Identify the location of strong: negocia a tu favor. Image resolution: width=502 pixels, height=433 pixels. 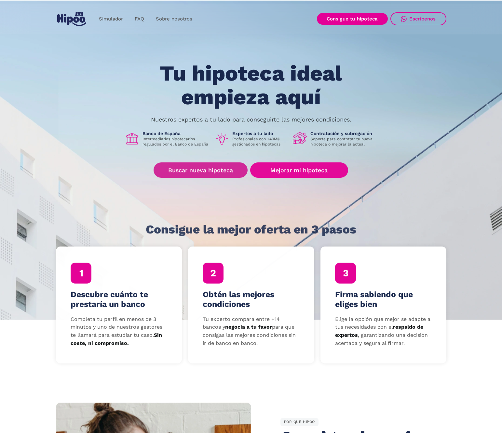
(248, 327).